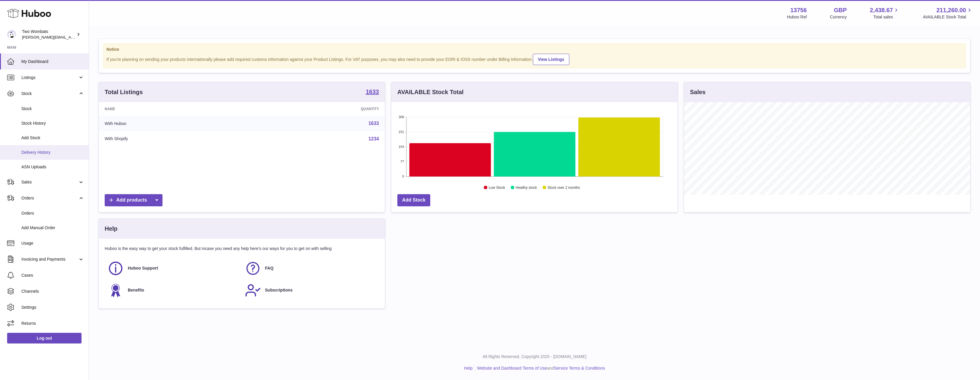  I want to click on span: Stock History, so click(53, 123).